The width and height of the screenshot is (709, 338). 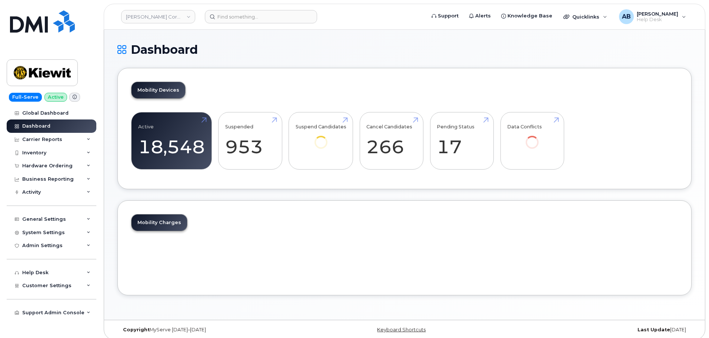 I want to click on strong: Copyright, so click(x=136, y=329).